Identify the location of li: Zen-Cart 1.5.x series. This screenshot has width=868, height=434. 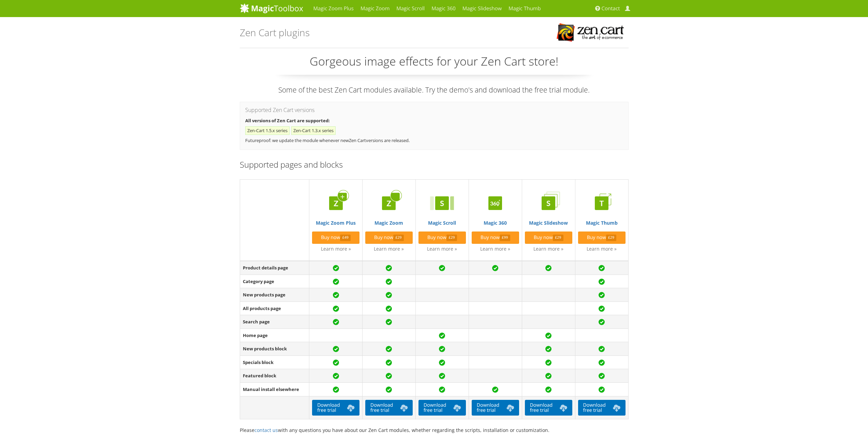
(268, 130).